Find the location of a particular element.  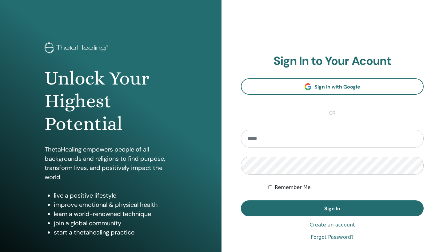

button: Sign In is located at coordinates (333, 209).